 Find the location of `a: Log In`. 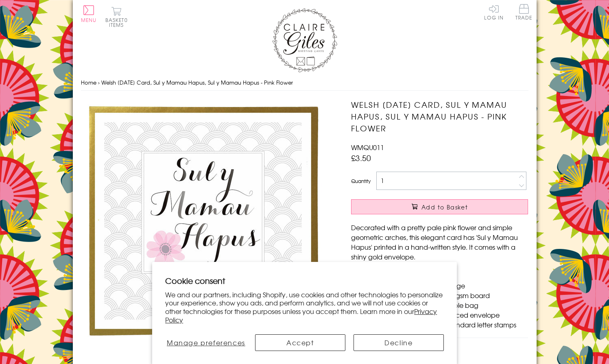

a: Log In is located at coordinates (494, 12).